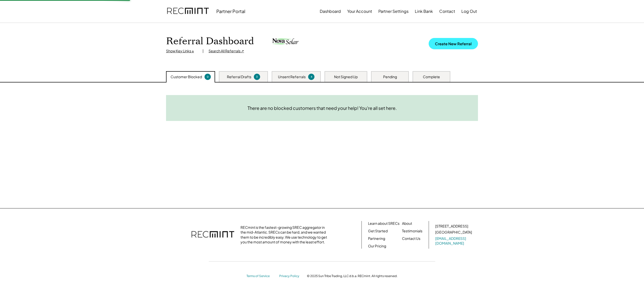 The height and width of the screenshot is (308, 644). Describe the element at coordinates (424, 11) in the screenshot. I see `button: Link Bank` at that location.